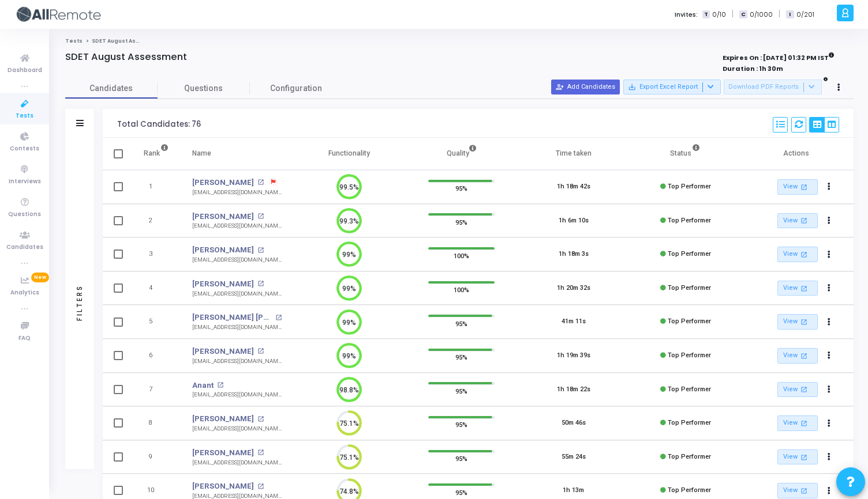 The width and height of the screenshot is (868, 499). I want to click on span: 0/1000, so click(761, 14).